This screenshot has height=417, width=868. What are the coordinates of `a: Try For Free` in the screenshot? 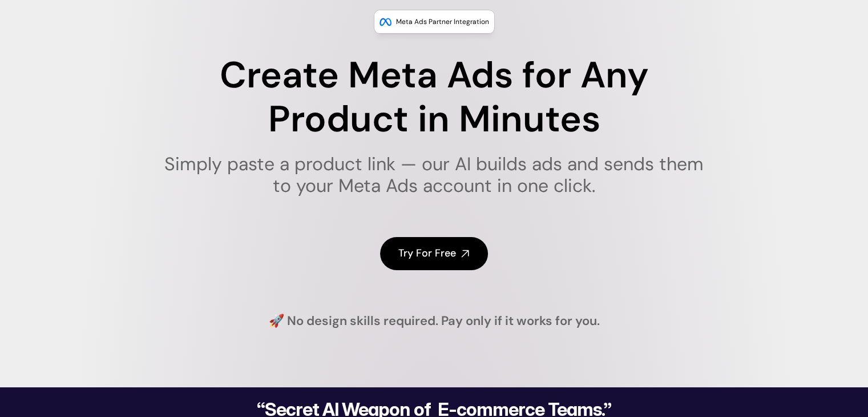 It's located at (434, 253).